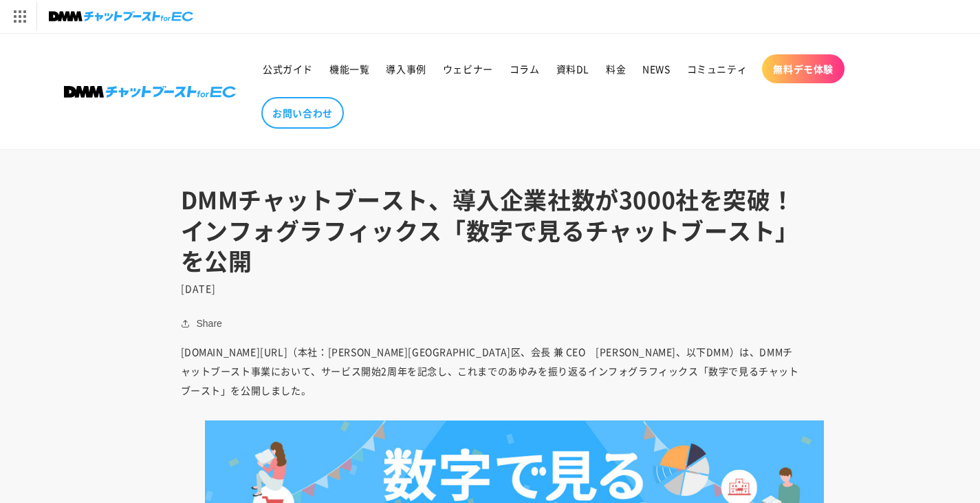 Image resolution: width=980 pixels, height=503 pixels. I want to click on span: 料金, so click(616, 69).